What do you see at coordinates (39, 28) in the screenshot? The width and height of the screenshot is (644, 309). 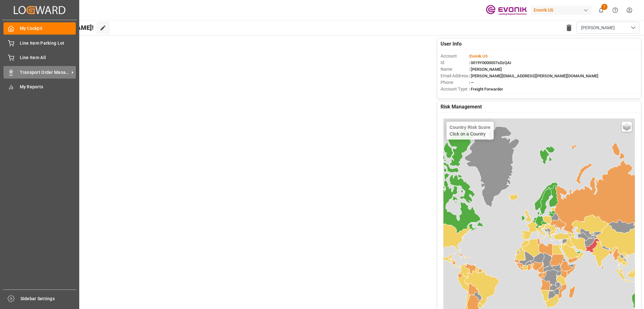 I see `a: My Cockpit` at bounding box center [39, 28].